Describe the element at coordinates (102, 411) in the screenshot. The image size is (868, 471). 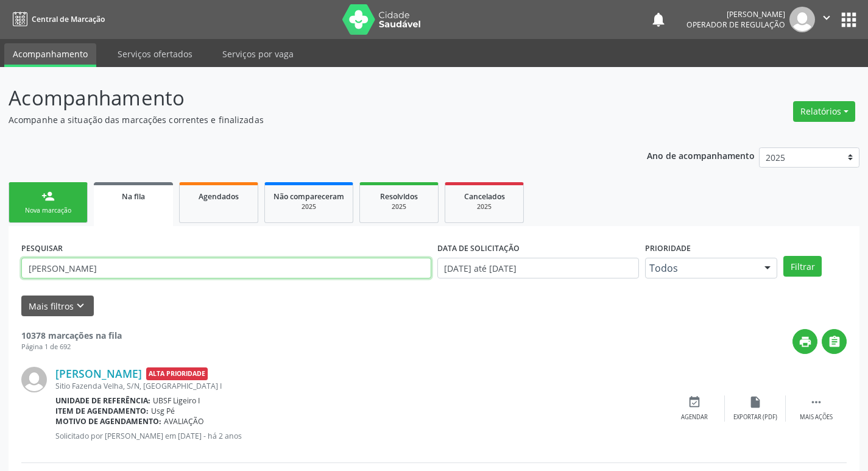
I see `b: Item de agendamento:` at that location.